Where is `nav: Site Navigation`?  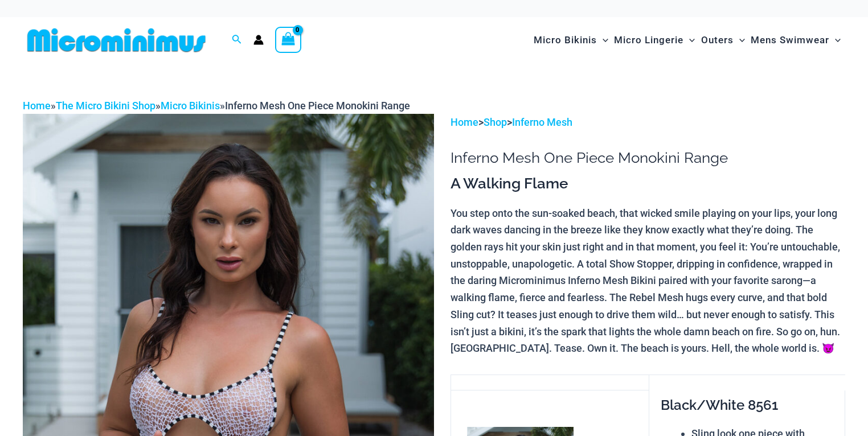 nav: Site Navigation is located at coordinates (686, 40).